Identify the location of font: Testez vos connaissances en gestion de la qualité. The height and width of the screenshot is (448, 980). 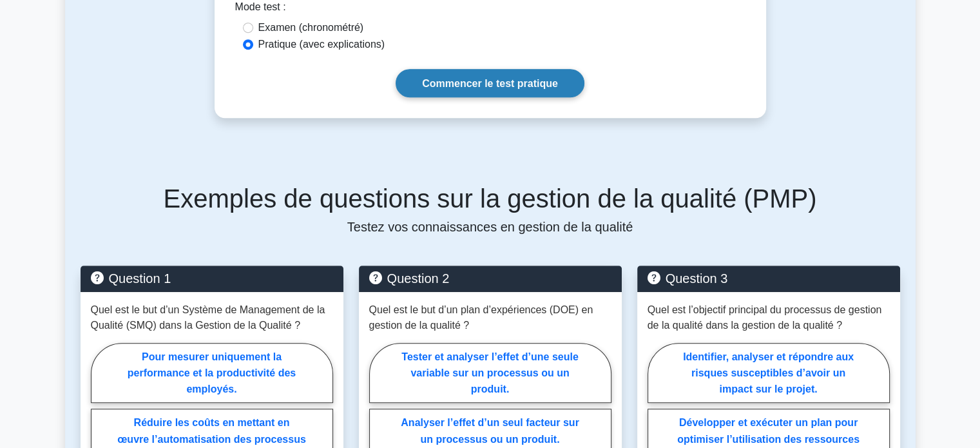
(490, 227).